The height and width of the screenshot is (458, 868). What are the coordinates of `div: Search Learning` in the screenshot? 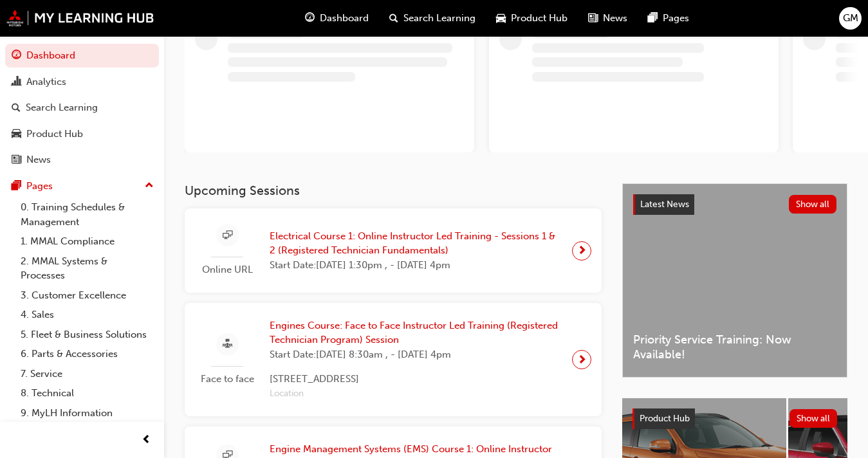 It's located at (62, 108).